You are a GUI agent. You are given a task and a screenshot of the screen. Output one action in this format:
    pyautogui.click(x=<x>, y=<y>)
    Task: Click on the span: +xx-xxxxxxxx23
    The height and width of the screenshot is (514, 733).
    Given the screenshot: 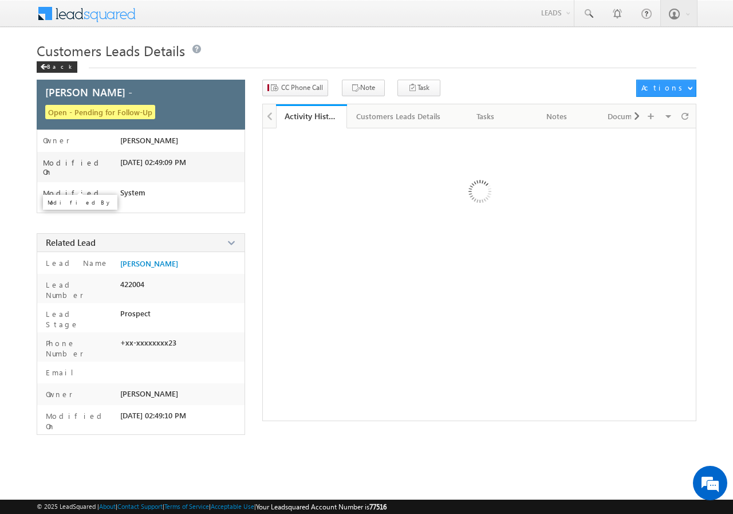 What is the action you would take?
    pyautogui.click(x=148, y=343)
    